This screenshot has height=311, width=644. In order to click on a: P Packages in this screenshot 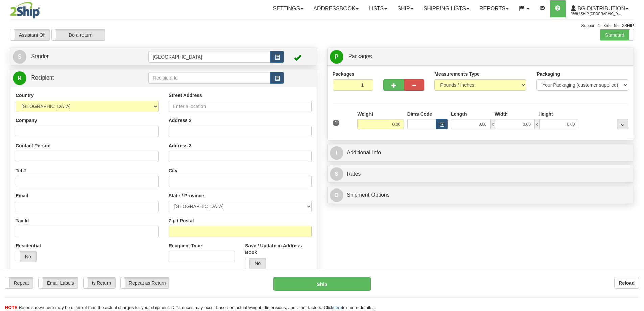, I will do `click(480, 56)`.